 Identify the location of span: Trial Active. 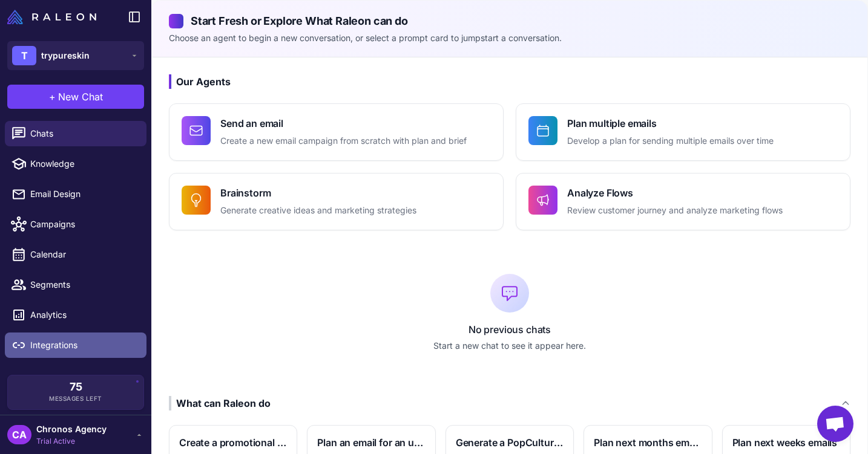
(71, 442).